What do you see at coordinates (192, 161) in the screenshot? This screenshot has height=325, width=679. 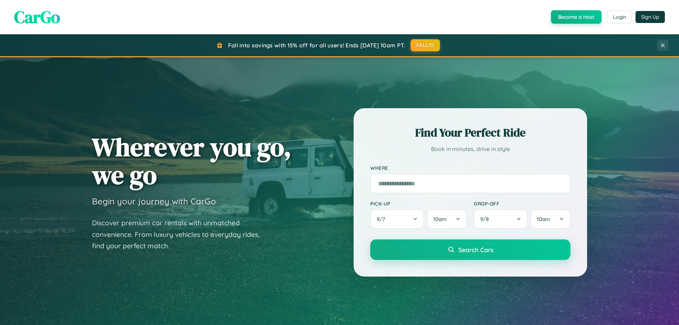 I see `h1: Wherever you go, we go` at bounding box center [192, 161].